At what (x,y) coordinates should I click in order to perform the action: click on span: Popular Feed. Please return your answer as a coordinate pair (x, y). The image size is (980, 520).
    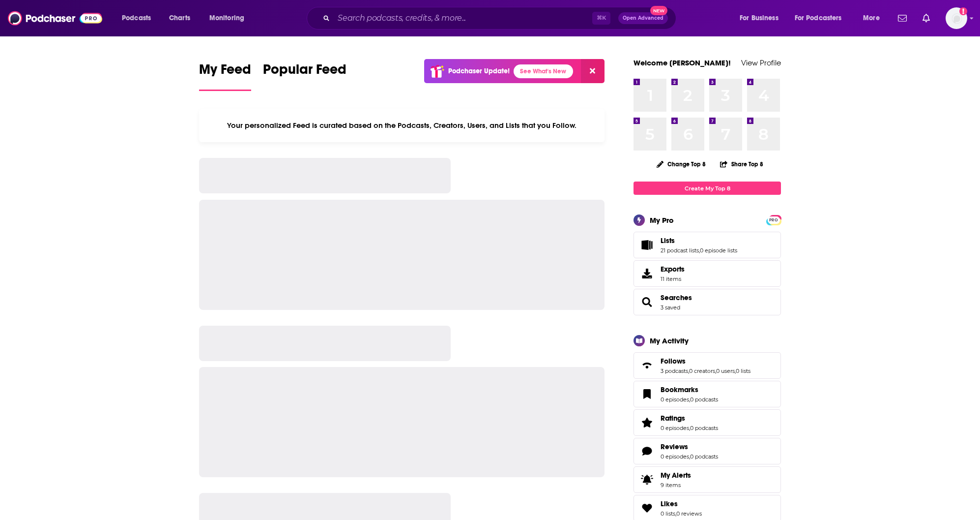
    Looking at the image, I should click on (304, 72).